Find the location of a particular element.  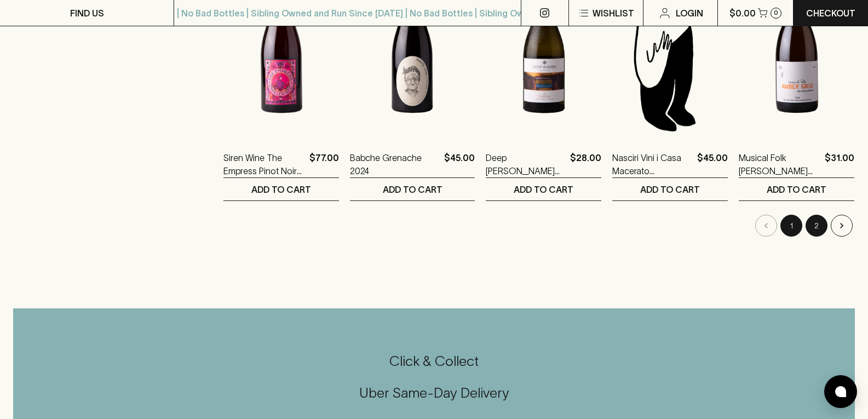

a: Siren Wine The Empress Pinot Noir 2023 is located at coordinates (264, 164).